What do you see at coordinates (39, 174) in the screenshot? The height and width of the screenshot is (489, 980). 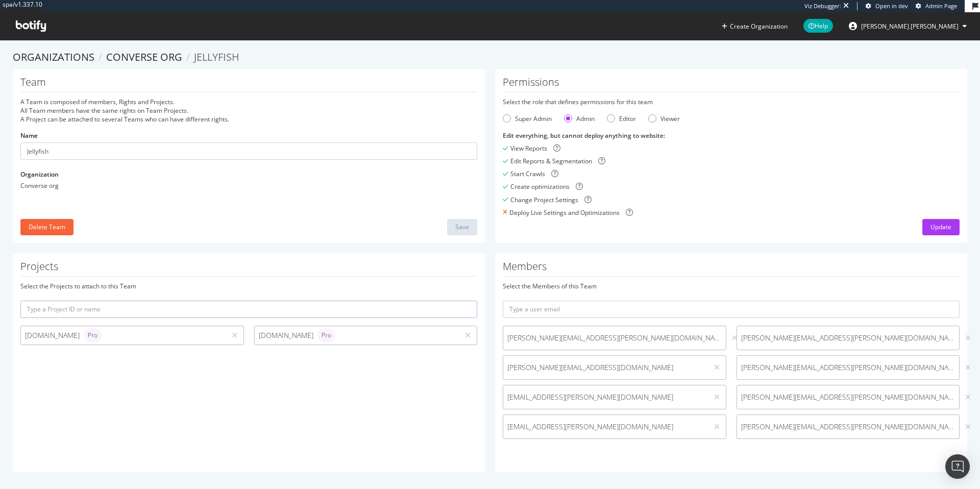 I see `label: Organization` at bounding box center [39, 174].